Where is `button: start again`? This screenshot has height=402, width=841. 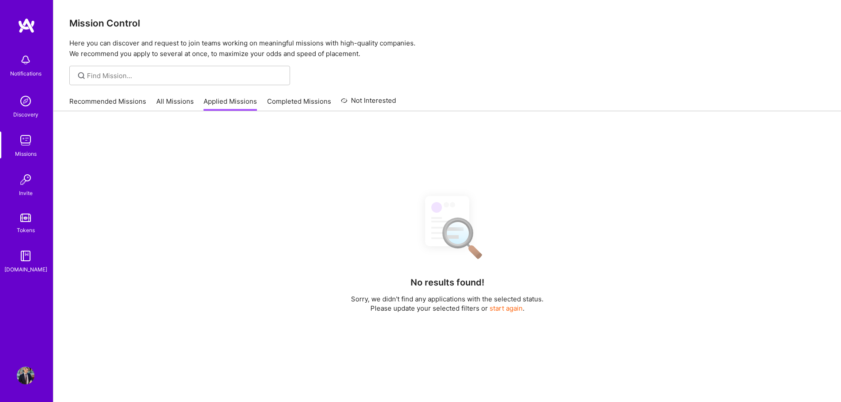
button: start again is located at coordinates (506, 308).